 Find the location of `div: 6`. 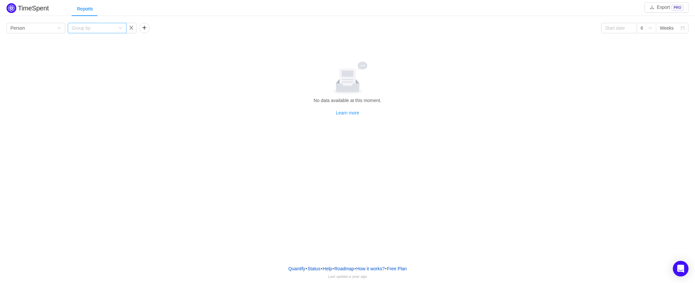

div: 6 is located at coordinates (642, 28).